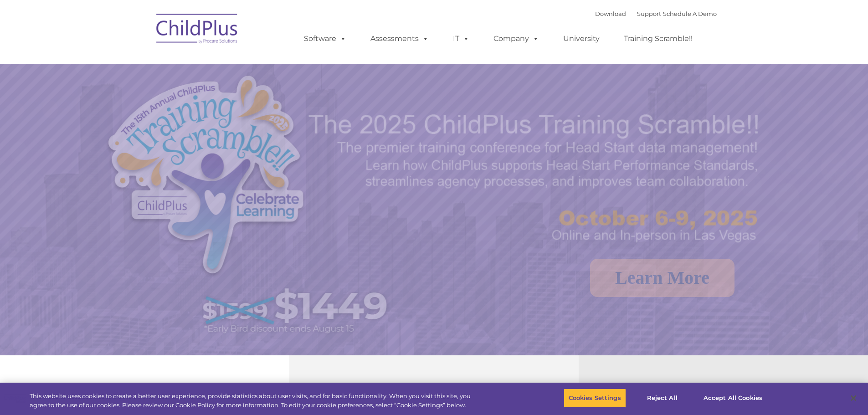 This screenshot has height=415, width=868. I want to click on a: Software, so click(325, 39).